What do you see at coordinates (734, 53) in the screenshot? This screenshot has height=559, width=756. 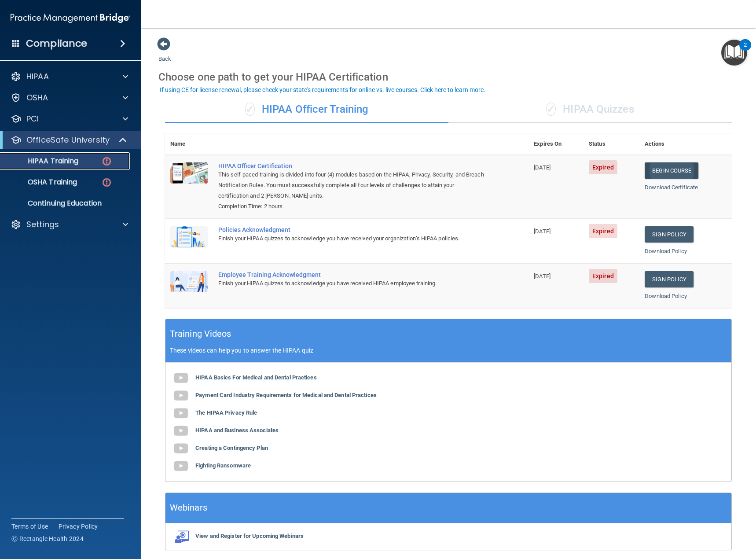 I see `button: Open Resource Center, 2 new notifications` at bounding box center [734, 53].